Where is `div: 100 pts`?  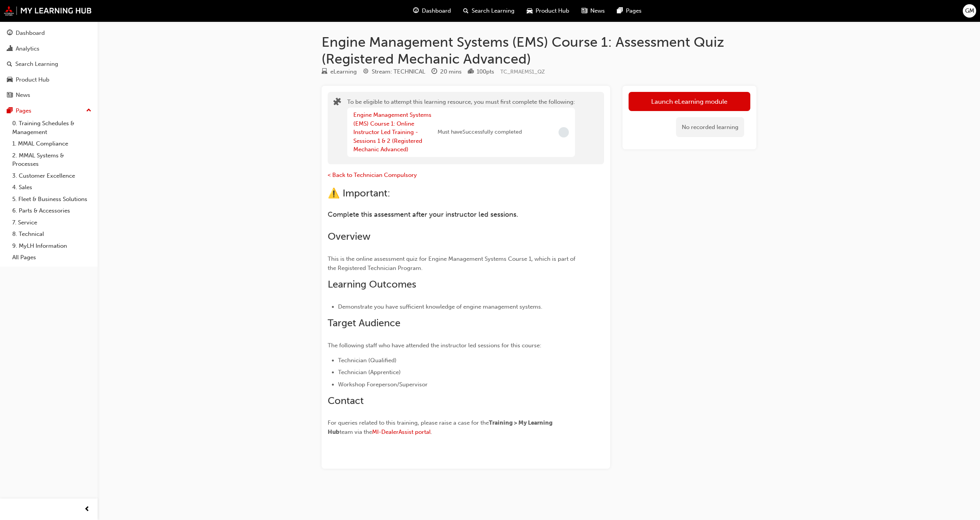 div: 100 pts is located at coordinates (485, 72).